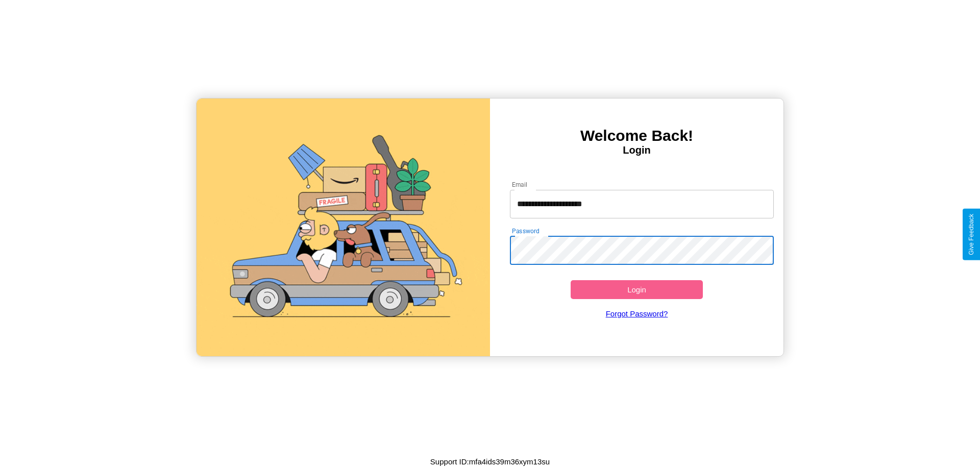 The width and height of the screenshot is (980, 469). What do you see at coordinates (525, 231) in the screenshot?
I see `label: Password` at bounding box center [525, 231].